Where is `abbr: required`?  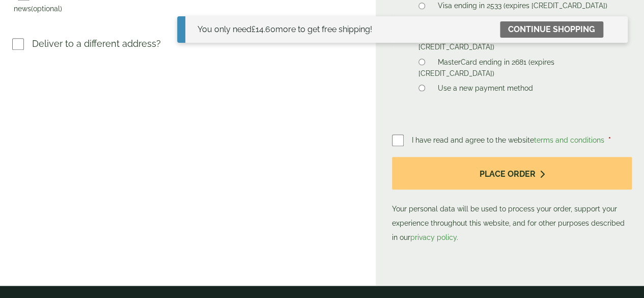
abbr: required is located at coordinates (609, 140).